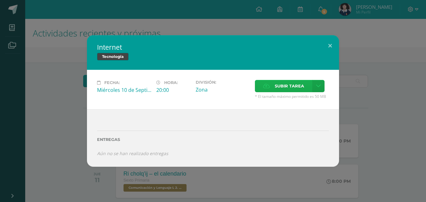  Describe the element at coordinates (213, 47) in the screenshot. I see `h2: Internet` at that location.